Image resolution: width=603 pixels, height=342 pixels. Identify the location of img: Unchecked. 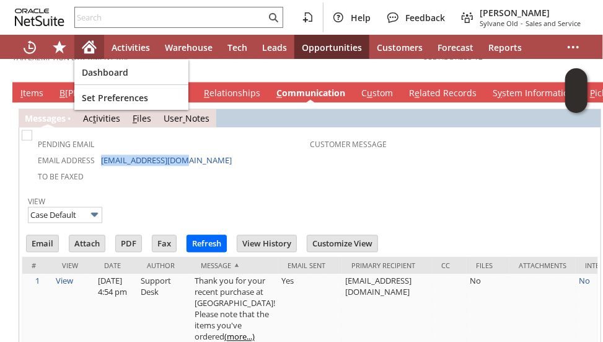
(27, 135).